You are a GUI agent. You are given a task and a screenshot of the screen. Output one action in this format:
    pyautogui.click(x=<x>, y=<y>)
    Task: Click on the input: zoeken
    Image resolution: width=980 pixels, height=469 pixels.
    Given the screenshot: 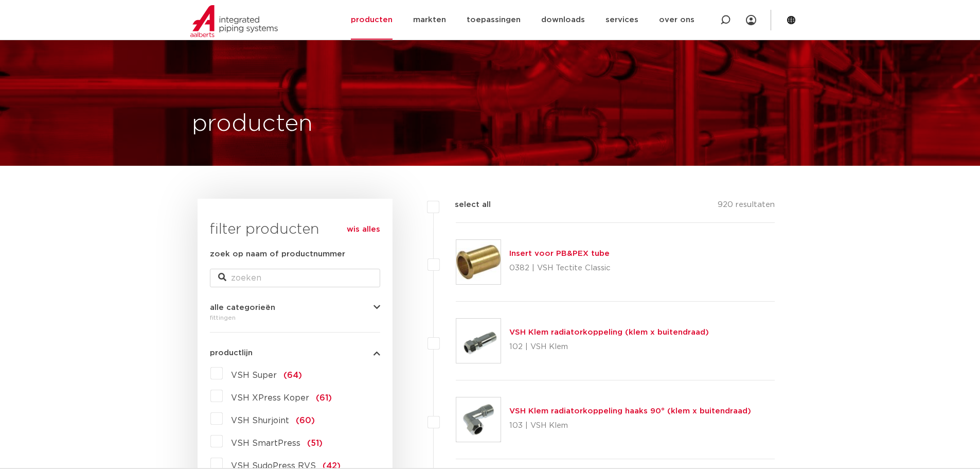 What is the action you would take?
    pyautogui.click(x=295, y=278)
    